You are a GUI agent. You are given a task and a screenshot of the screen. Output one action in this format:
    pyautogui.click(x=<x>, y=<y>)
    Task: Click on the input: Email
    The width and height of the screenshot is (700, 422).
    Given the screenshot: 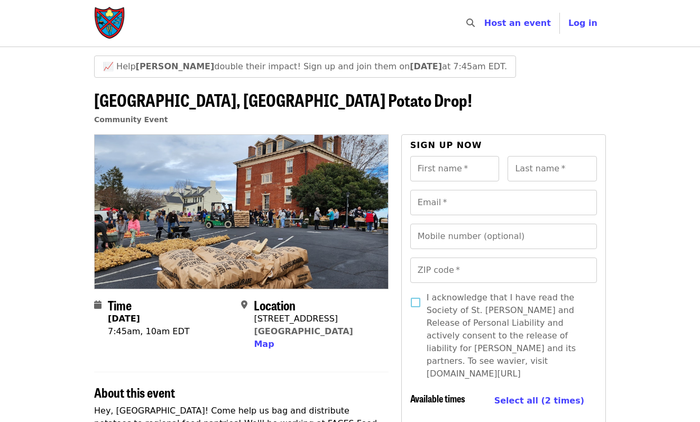 What is the action you would take?
    pyautogui.click(x=503, y=202)
    